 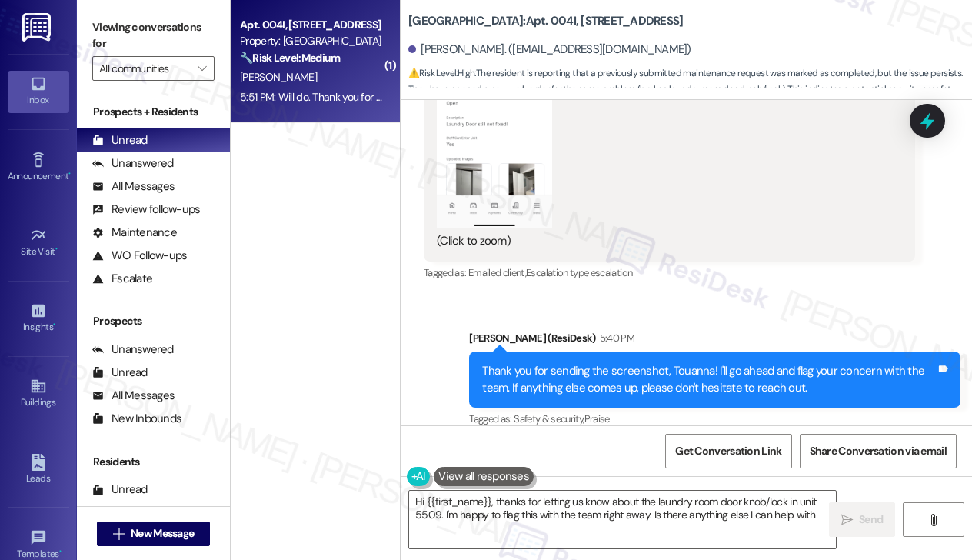 I want to click on div: Prospects + Residents, so click(x=153, y=112).